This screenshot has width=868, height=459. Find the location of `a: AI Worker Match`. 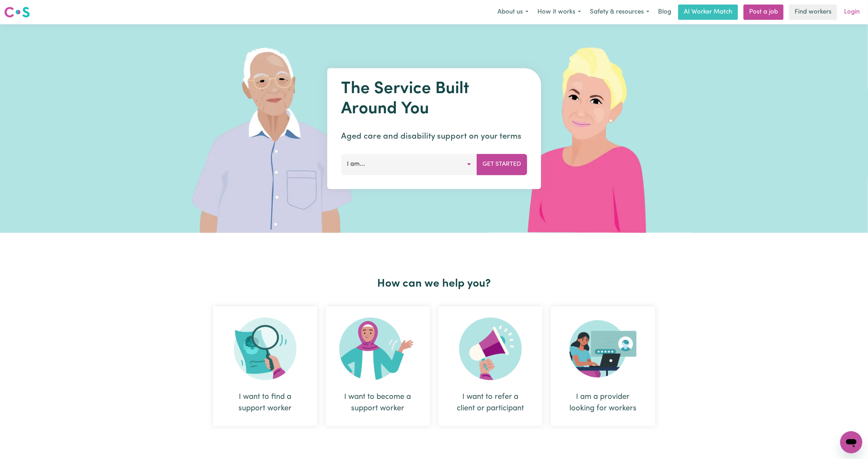

a: AI Worker Match is located at coordinates (708, 12).